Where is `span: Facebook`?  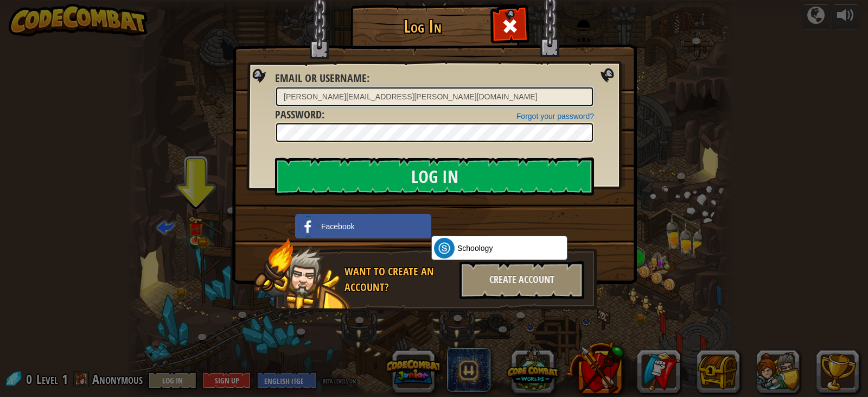
span: Facebook is located at coordinates (337, 227).